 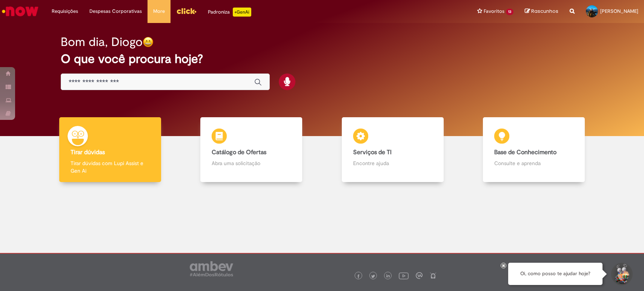 I want to click on a: Catálogo de Ofertas Abra uma solicitação, so click(x=251, y=150).